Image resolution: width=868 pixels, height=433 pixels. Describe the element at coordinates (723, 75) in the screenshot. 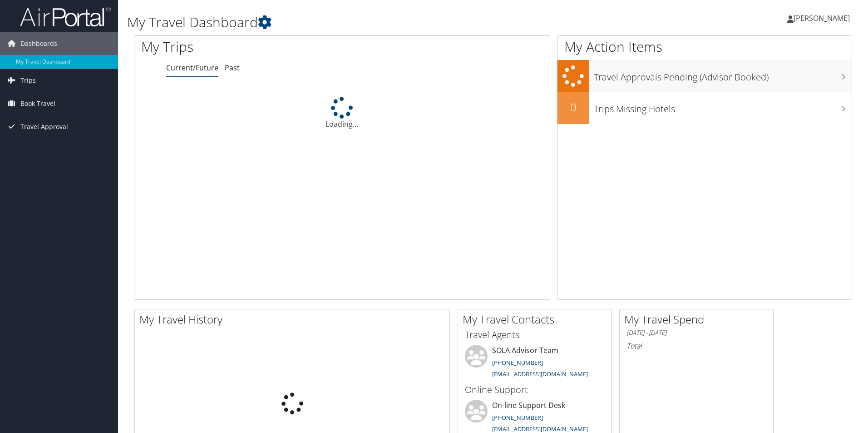

I see `h3: Travel Approvals Pending (Advisor Booked)` at that location.